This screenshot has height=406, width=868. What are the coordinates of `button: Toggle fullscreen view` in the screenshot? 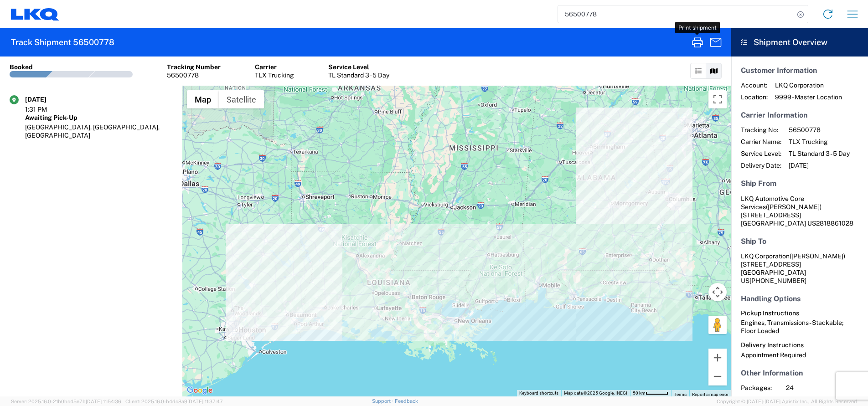 It's located at (717, 99).